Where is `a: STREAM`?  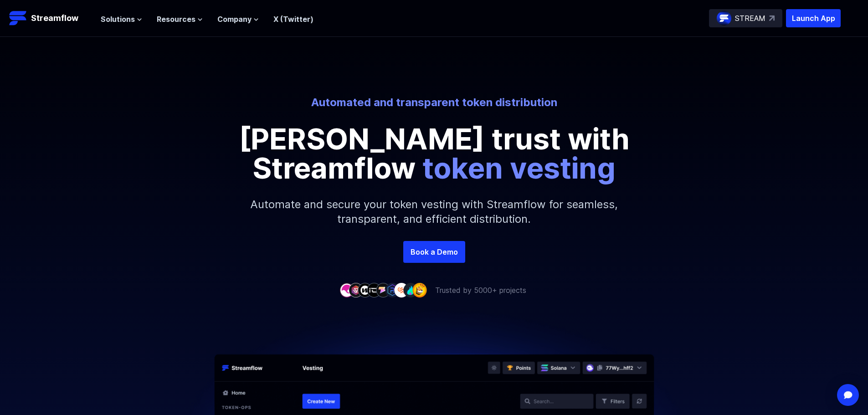
a: STREAM is located at coordinates (746, 18).